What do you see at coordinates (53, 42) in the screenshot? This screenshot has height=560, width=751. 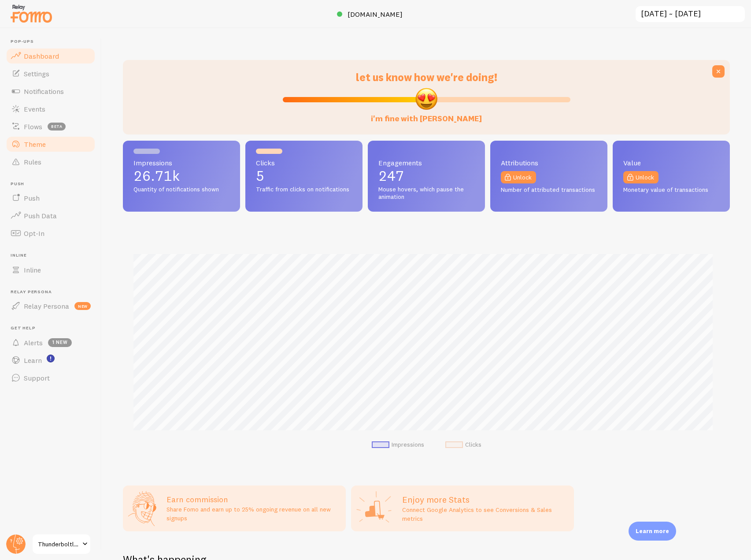 I see `span: Pop-ups` at bounding box center [53, 42].